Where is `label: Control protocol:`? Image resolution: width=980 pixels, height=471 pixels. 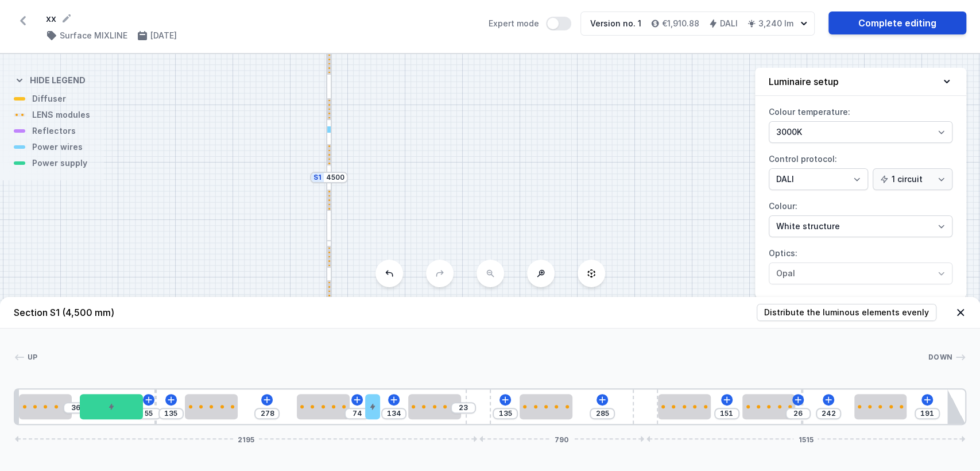 label: Control protocol: is located at coordinates (860, 170).